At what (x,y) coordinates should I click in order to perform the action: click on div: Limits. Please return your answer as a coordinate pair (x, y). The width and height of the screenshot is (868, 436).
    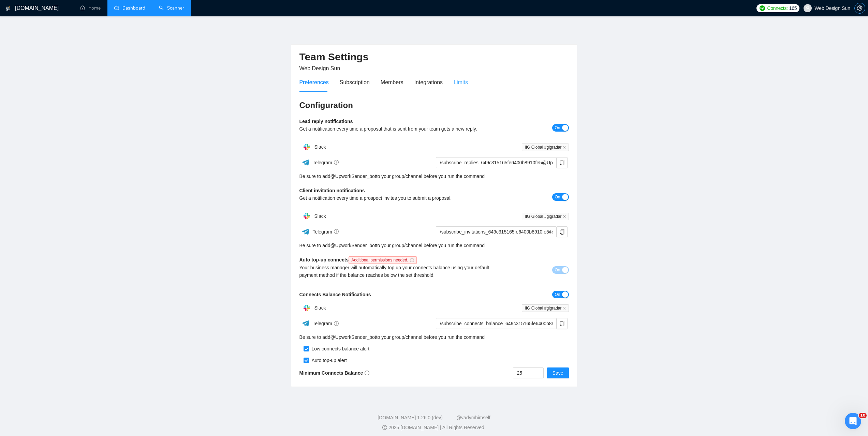
    Looking at the image, I should click on (461, 82).